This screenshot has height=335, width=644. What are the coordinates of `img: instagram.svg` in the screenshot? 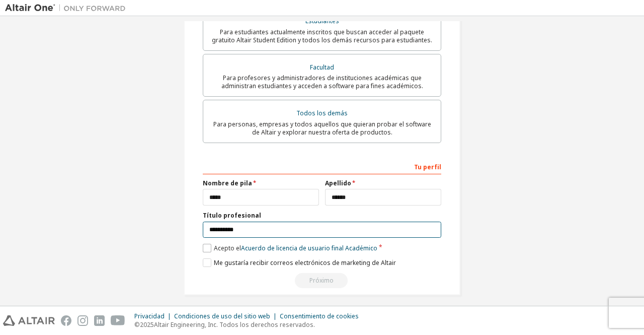 It's located at (83, 320).